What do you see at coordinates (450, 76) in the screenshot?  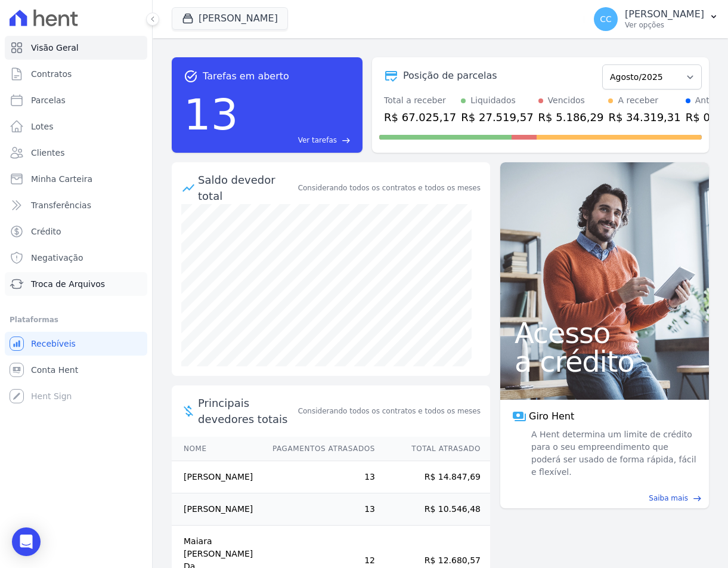 I see `div: Posição de parcelas` at bounding box center [450, 76].